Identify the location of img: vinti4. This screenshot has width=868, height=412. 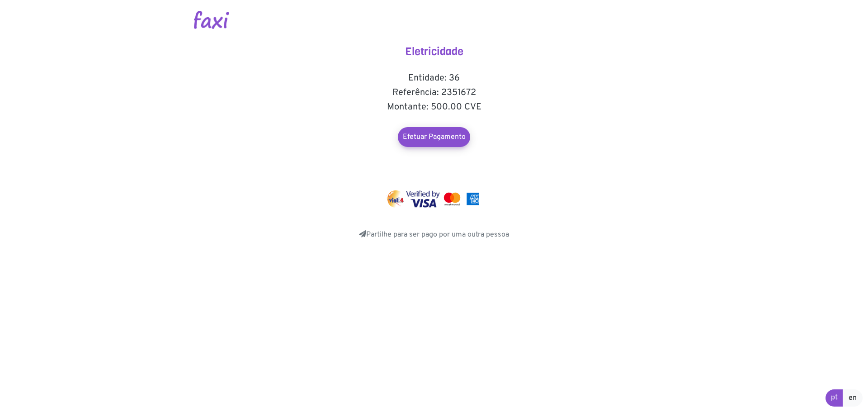
(396, 199).